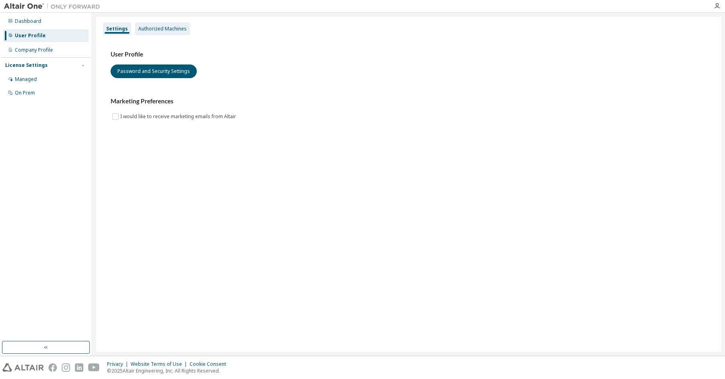 The width and height of the screenshot is (725, 379). What do you see at coordinates (26, 65) in the screenshot?
I see `div: License Settings` at bounding box center [26, 65].